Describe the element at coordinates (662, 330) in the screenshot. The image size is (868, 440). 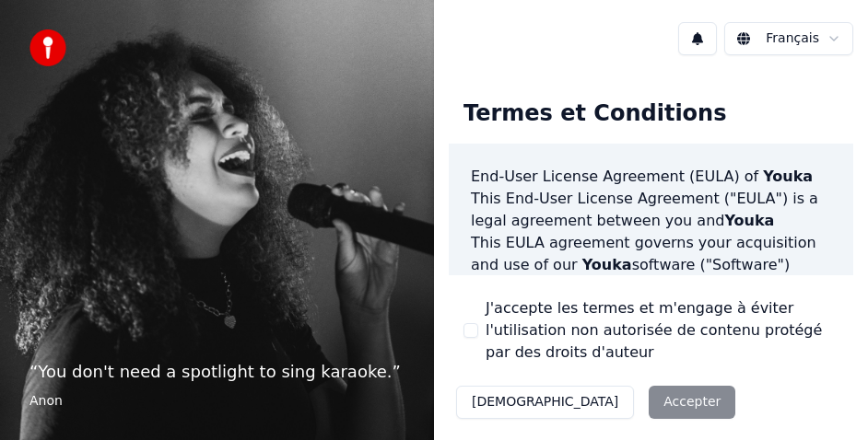
I see `label: J'accepte les termes et m'engage à éviter l'utilisation non autorisée de contenu protégé par des ...` at that location.